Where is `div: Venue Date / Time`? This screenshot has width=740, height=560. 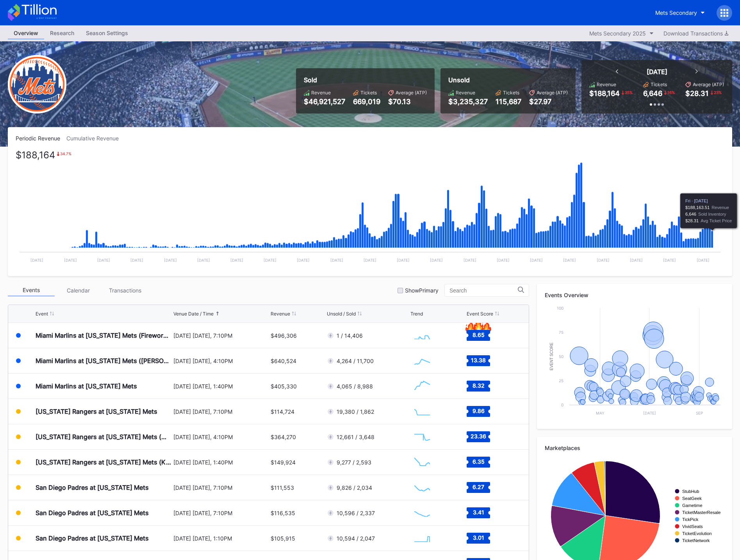 div: Venue Date / Time is located at coordinates (193, 314).